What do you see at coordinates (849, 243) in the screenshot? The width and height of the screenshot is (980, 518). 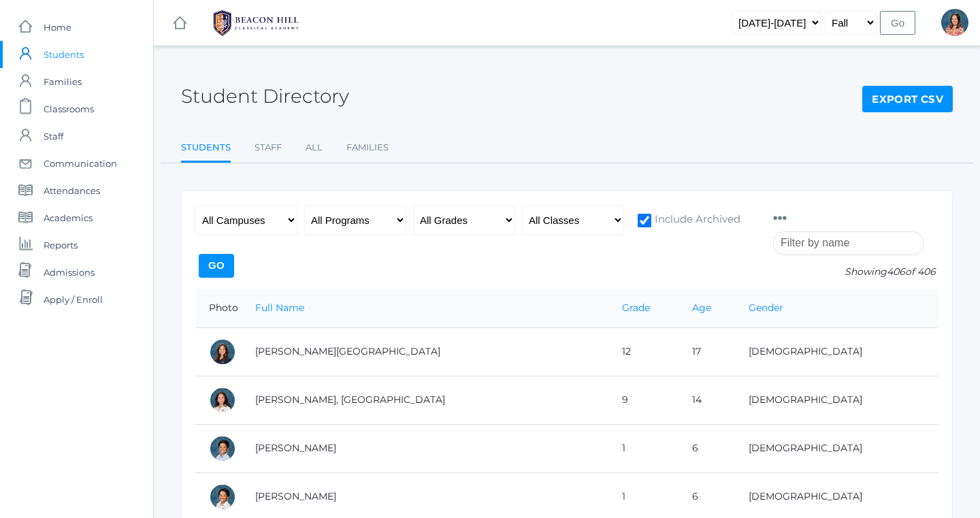 I see `input: Filter by name` at bounding box center [849, 243].